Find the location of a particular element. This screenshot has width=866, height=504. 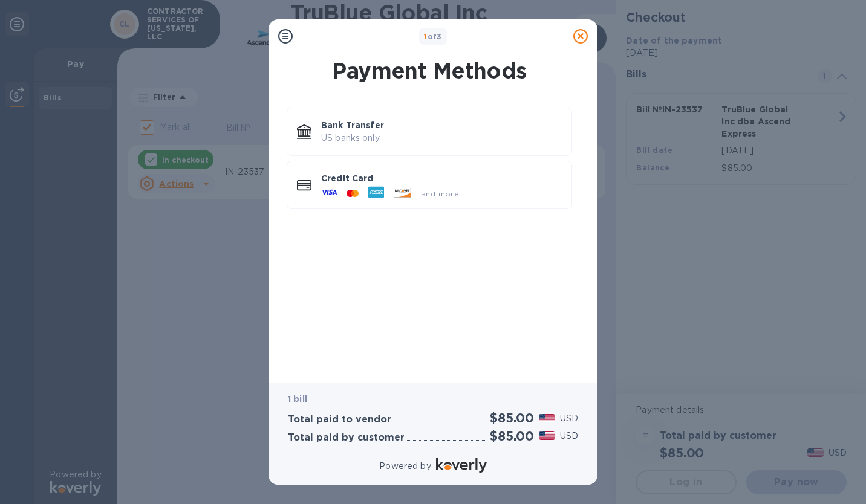

h1: Payment Methods is located at coordinates (430, 71).